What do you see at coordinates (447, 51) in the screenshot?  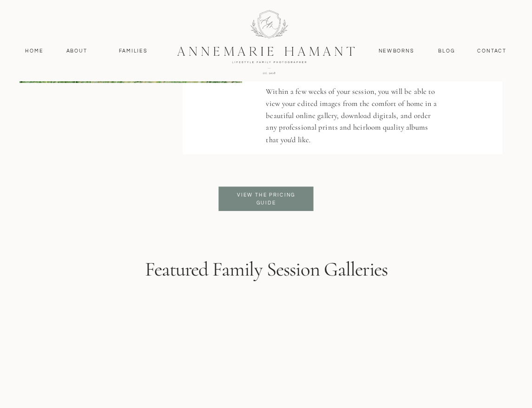 I see `a: Blog` at bounding box center [447, 51].